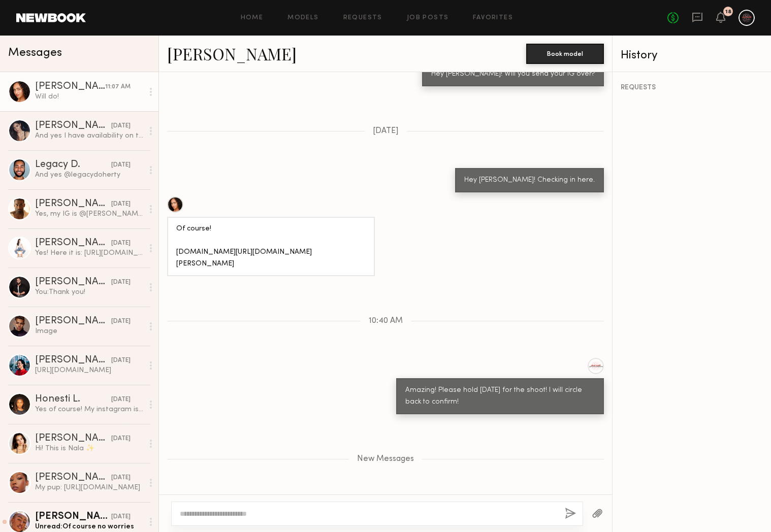  I want to click on div: Unread: Of course no worries, so click(89, 527).